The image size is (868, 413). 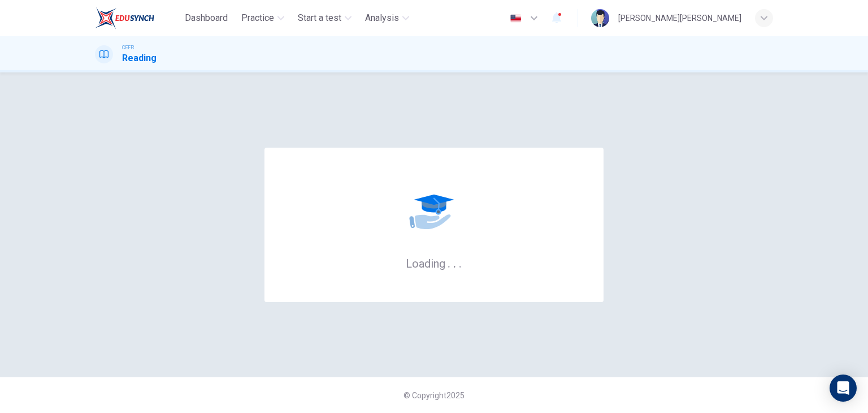 I want to click on img: EduSynch logo, so click(x=125, y=18).